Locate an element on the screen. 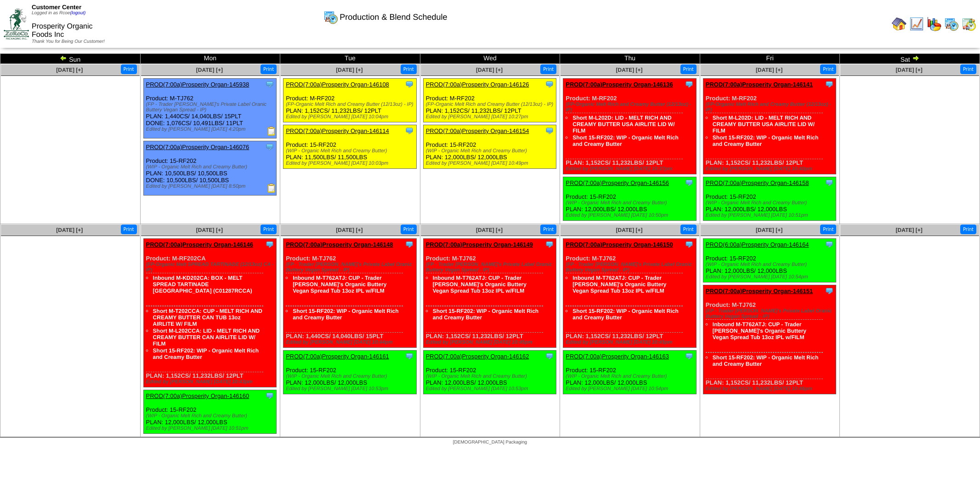 The image size is (980, 490). a: PROD(7:00a)Prosperity Organ-146154 is located at coordinates (477, 130).